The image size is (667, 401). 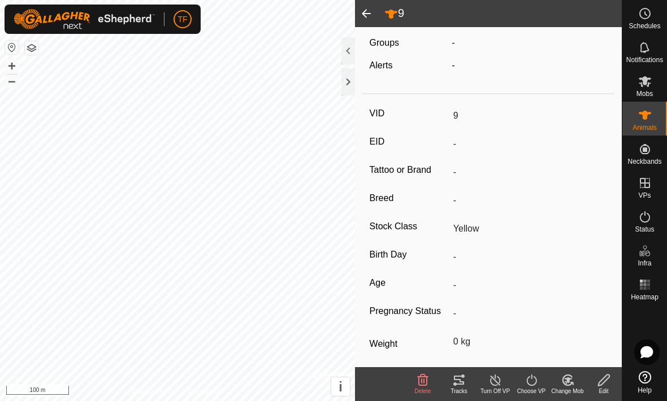 I want to click on a: Help, so click(x=644, y=383).